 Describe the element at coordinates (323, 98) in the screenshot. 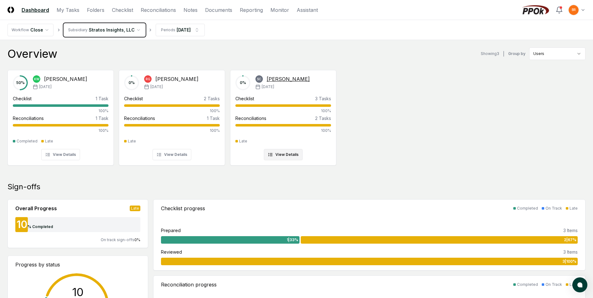

I see `div: 3 Tasks` at that location.